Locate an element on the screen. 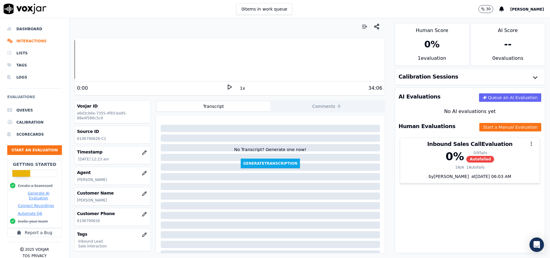 The width and height of the screenshot is (550, 258). button: Queue an AI Evaluation is located at coordinates (510, 98).